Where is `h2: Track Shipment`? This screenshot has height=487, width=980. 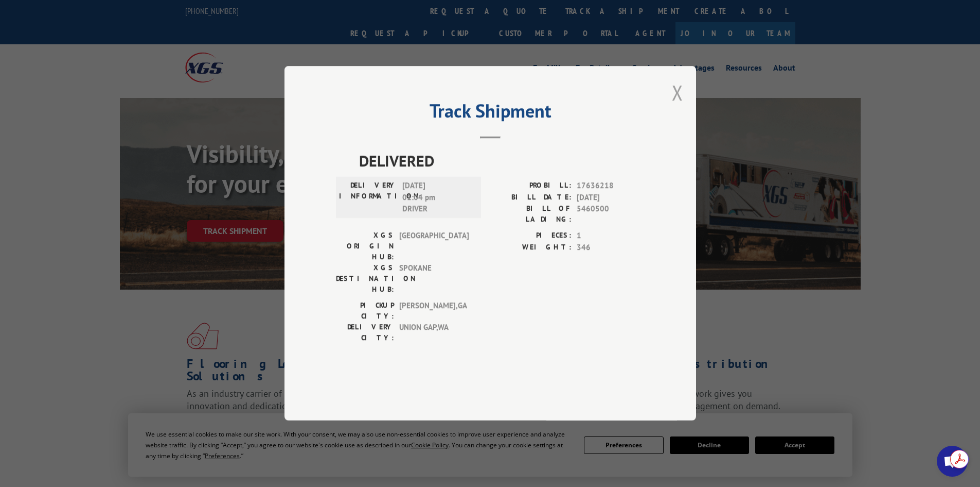 h2: Track Shipment is located at coordinates (491, 114).